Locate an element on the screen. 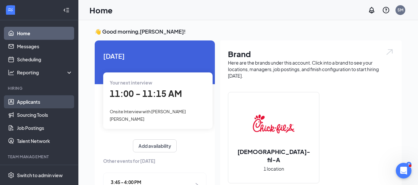 The height and width of the screenshot is (185, 418). svg: Collapse is located at coordinates (66, 10).